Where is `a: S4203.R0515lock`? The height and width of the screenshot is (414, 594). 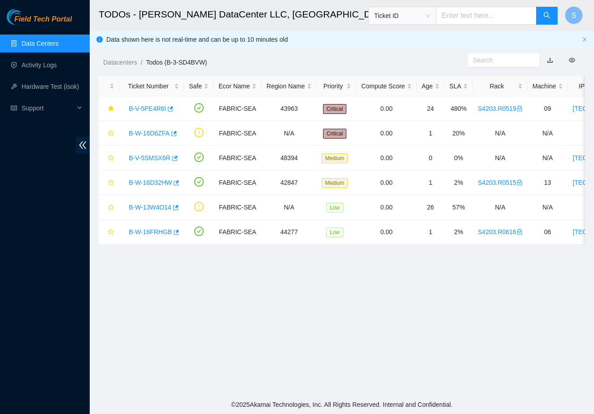 a: S4203.R0515lock is located at coordinates (500, 182).